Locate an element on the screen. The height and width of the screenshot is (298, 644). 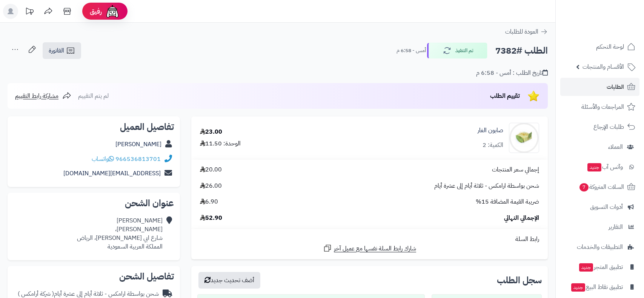
span: وآتس آب is located at coordinates (605, 167).